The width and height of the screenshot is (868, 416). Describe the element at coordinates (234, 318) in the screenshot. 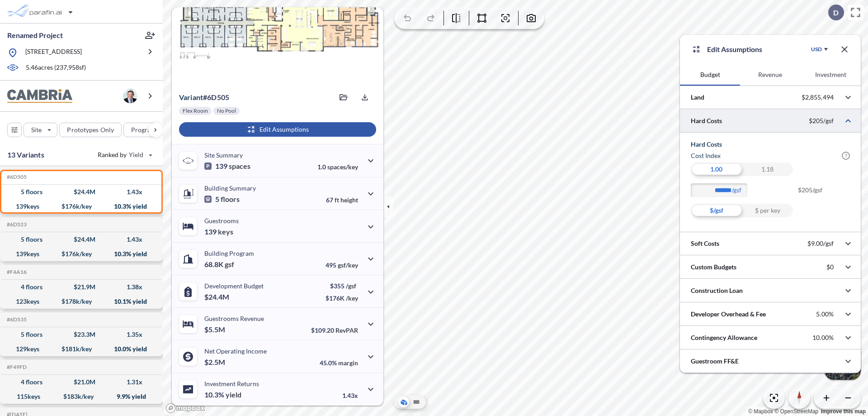

I see `p: Guestrooms Revenue` at that location.